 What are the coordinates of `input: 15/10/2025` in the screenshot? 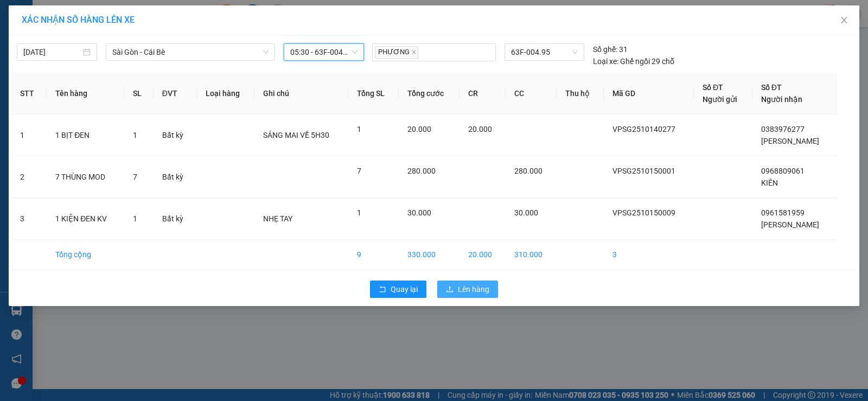 It's located at (52, 52).